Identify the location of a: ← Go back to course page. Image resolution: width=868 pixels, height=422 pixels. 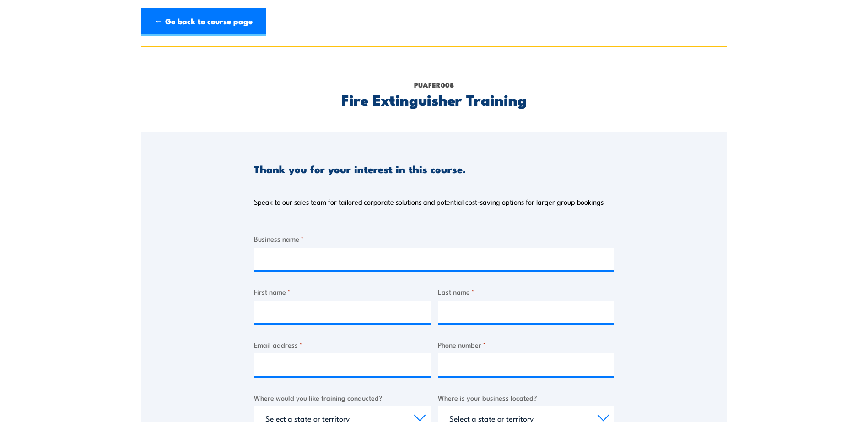
(203, 22).